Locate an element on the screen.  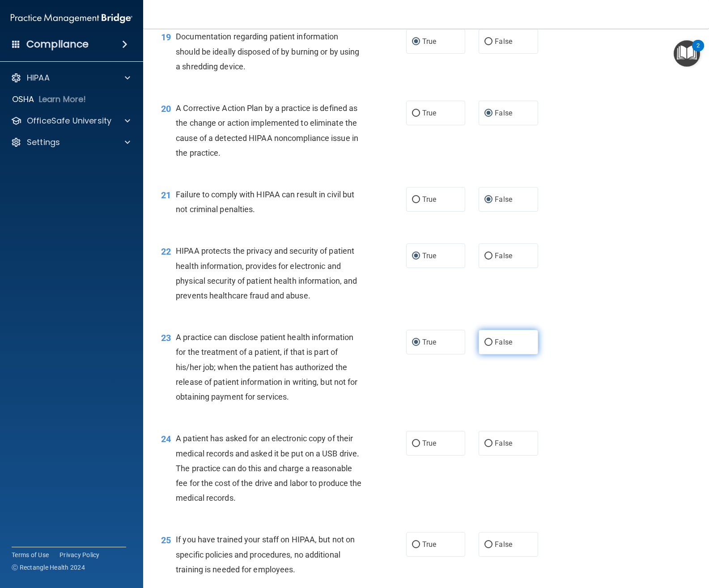
a: HIPAA is located at coordinates (70, 78).